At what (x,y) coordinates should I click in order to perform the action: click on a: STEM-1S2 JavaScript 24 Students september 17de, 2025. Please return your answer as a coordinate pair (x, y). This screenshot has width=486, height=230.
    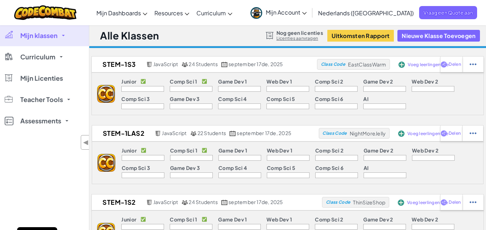
    Looking at the image, I should click on (207, 202).